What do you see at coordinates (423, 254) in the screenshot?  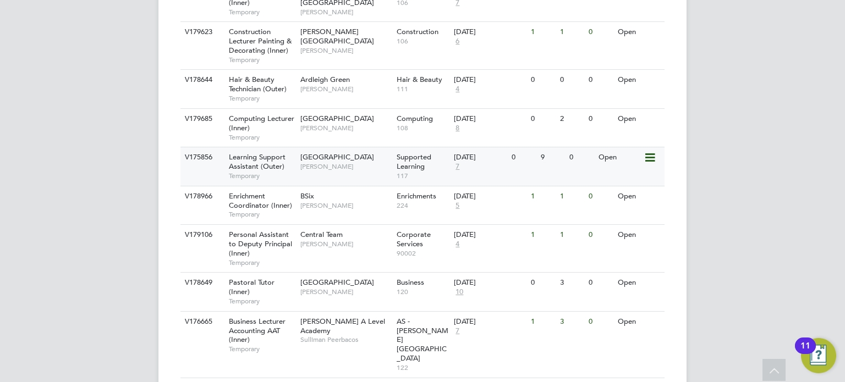 I see `span: 90002` at bounding box center [423, 254].